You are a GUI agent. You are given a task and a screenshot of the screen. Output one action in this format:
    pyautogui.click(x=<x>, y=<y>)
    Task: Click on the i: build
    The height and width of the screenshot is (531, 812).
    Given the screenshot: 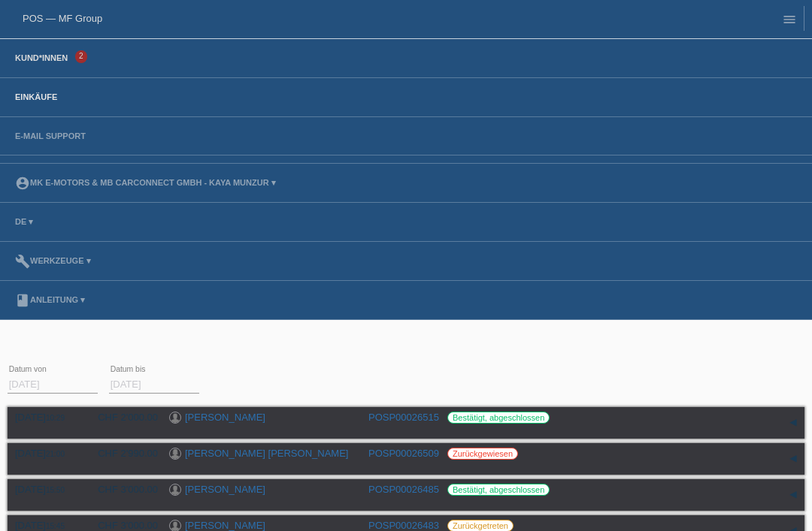 What is the action you would take?
    pyautogui.click(x=23, y=262)
    